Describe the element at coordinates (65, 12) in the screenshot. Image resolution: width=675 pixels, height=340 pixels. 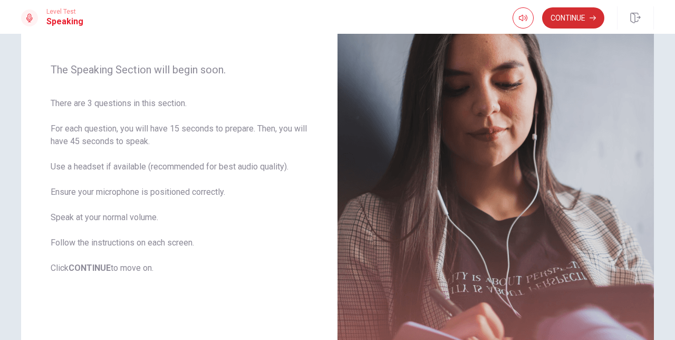
I see `span: Level Test` at that location.